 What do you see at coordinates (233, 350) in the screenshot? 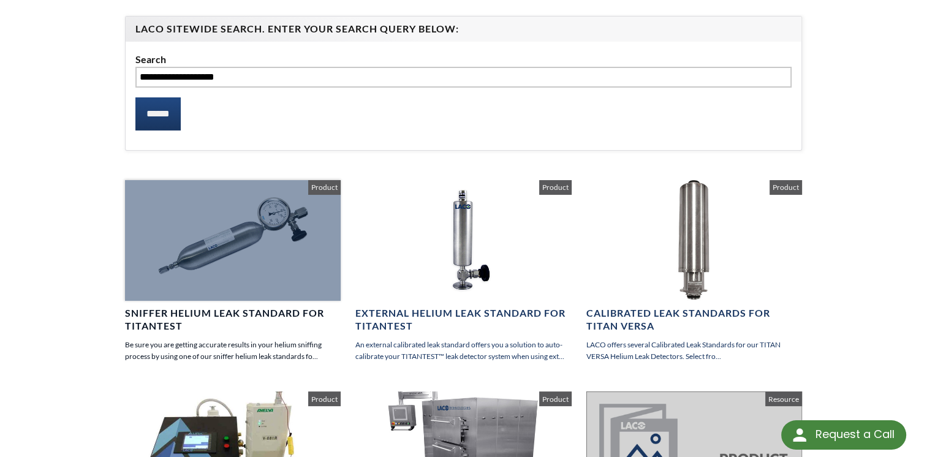
I see `p: Be sure you are getting accurate results in your helium sniffing process by using one of our snif...` at bounding box center [233, 350].